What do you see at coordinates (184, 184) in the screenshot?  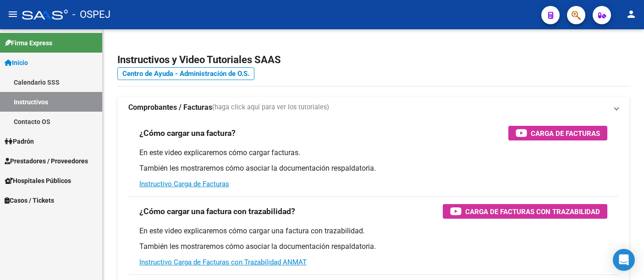 I see `a: Instructivo Carga de Facturas` at bounding box center [184, 184].